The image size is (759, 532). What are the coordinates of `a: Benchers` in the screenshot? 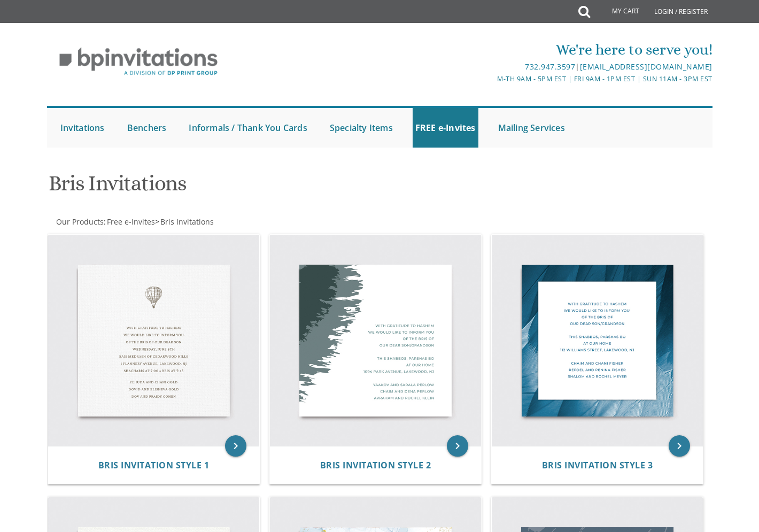 It's located at (147, 128).